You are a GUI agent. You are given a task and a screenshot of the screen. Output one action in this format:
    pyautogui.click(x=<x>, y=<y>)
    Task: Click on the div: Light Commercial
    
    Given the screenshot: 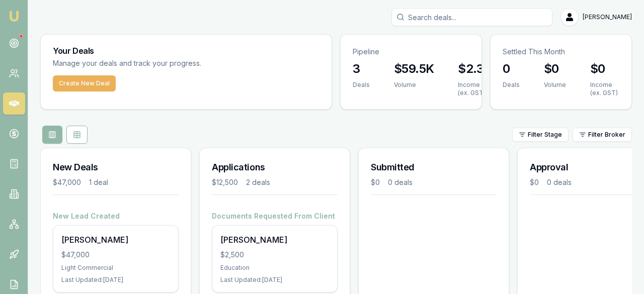 What is the action you would take?
    pyautogui.click(x=116, y=268)
    